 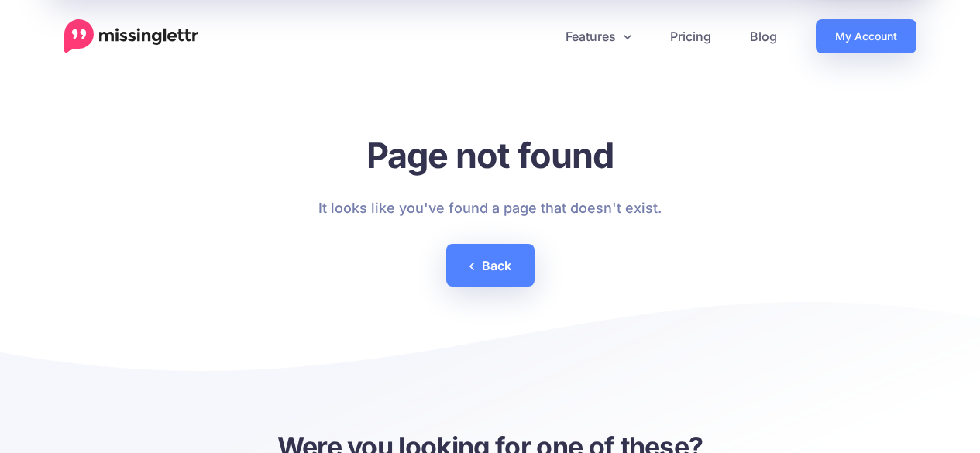 I want to click on a: Back, so click(x=490, y=265).